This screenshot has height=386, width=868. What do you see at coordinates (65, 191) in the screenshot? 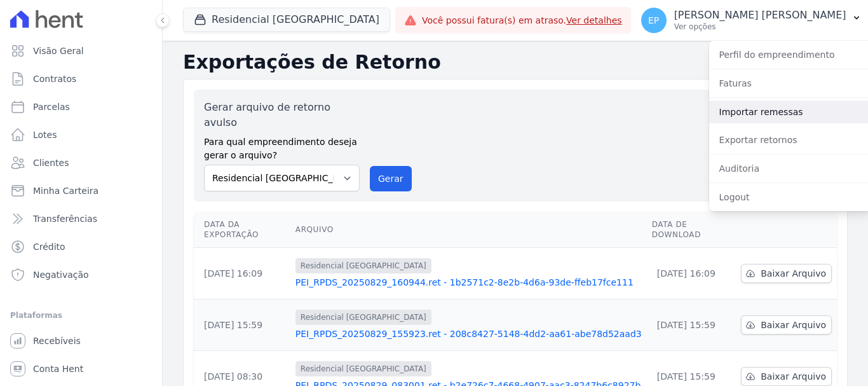
I see `span: Minha Carteira` at bounding box center [65, 191].